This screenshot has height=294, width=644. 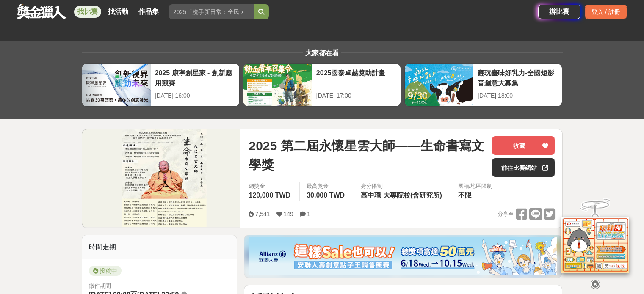 I want to click on span: 7,541, so click(x=262, y=214).